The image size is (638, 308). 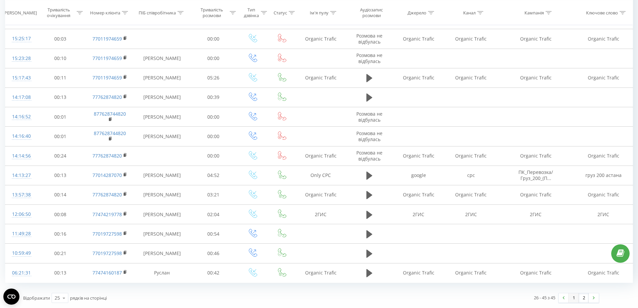 I want to click on a: 1, so click(x=574, y=298).